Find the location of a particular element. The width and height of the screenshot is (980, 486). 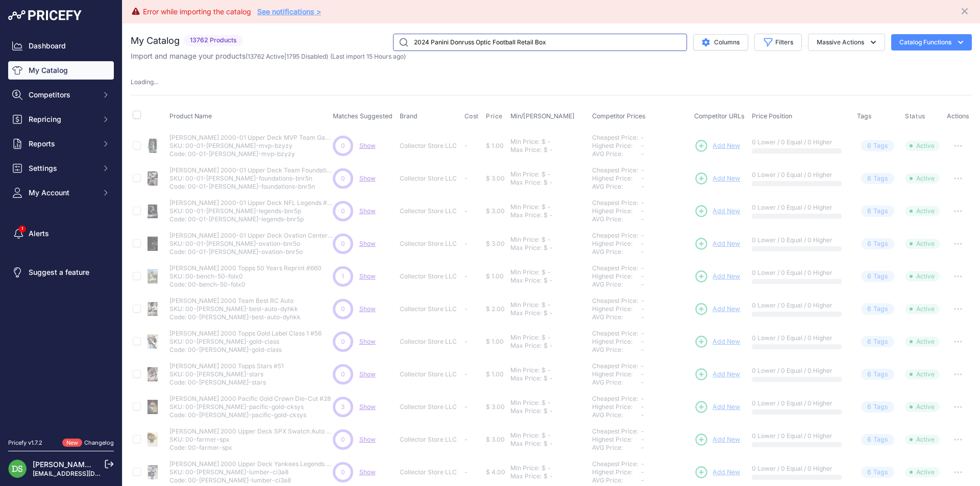

span: Cost is located at coordinates (472, 117).